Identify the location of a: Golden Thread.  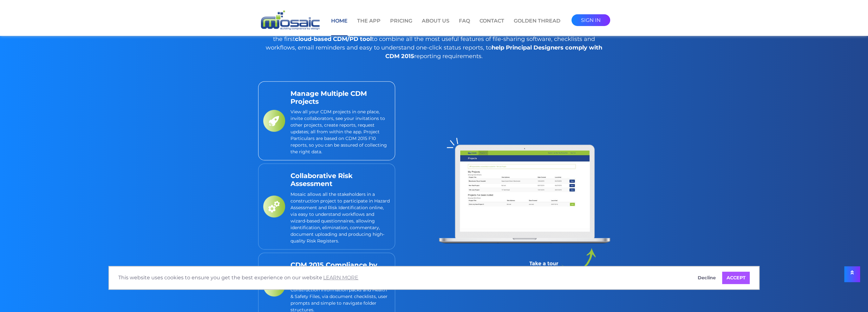
(537, 26).